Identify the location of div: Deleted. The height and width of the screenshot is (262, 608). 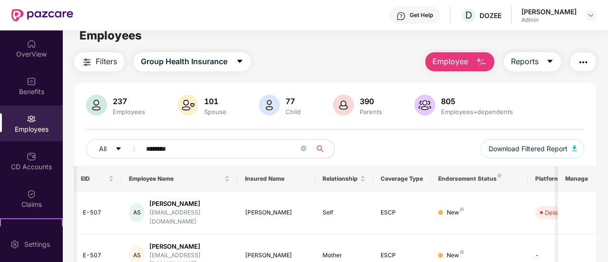
(556, 213).